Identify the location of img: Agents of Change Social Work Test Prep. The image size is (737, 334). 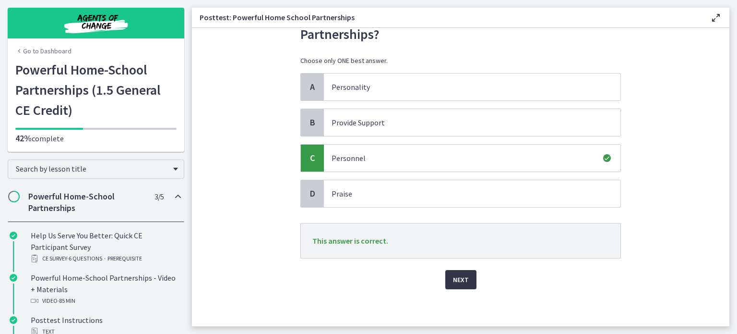
(96, 23).